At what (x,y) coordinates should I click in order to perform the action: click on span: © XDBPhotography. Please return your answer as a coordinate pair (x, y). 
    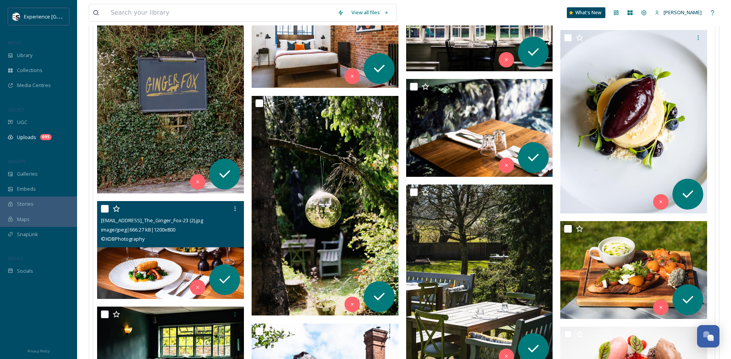
    Looking at the image, I should click on (123, 239).